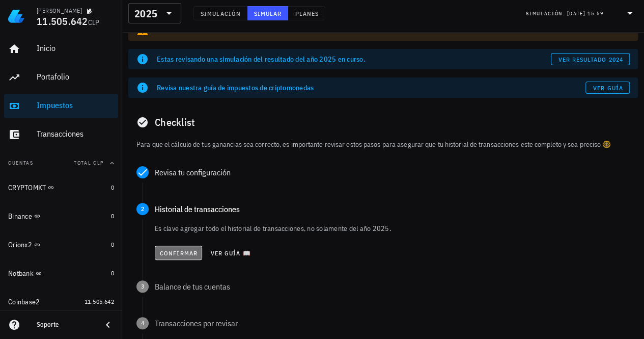 Image resolution: width=644 pixels, height=339 pixels. What do you see at coordinates (231, 253) in the screenshot?
I see `span: Ver guía 📖` at bounding box center [231, 253].